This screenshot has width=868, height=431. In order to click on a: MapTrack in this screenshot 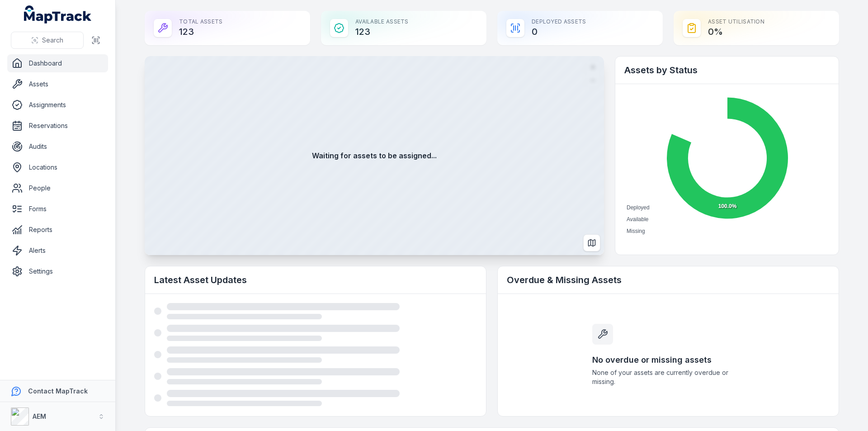, I will do `click(58, 14)`.